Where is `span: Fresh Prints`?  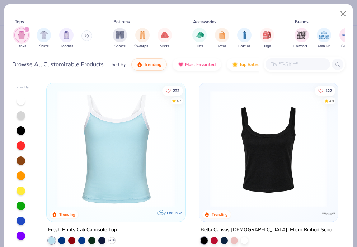 span: Fresh Prints is located at coordinates (324, 46).